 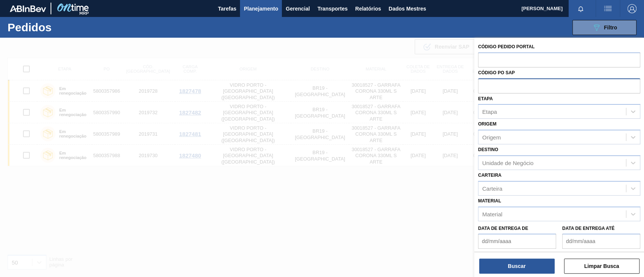 What do you see at coordinates (261, 9) in the screenshot?
I see `font: Planejamento` at bounding box center [261, 9].